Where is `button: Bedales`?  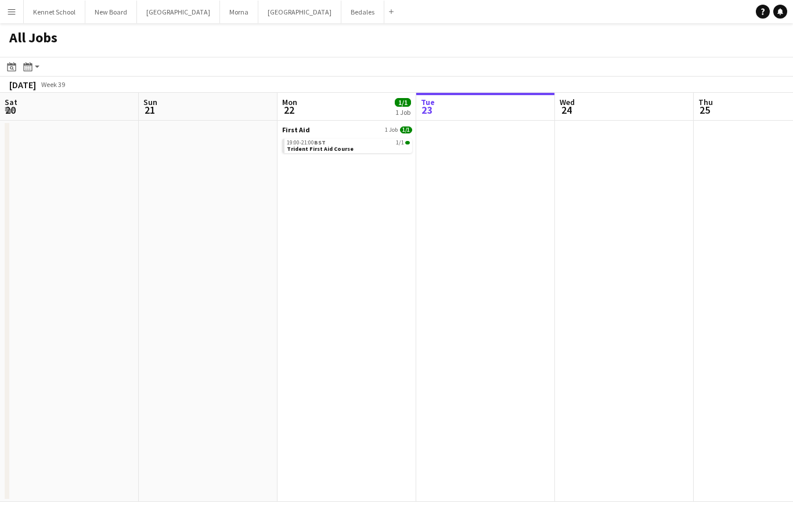
button: Bedales is located at coordinates (363, 12).